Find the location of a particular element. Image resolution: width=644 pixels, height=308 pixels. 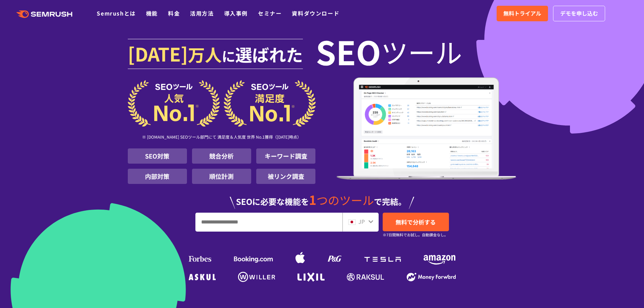

span: 1 is located at coordinates (313, 199).